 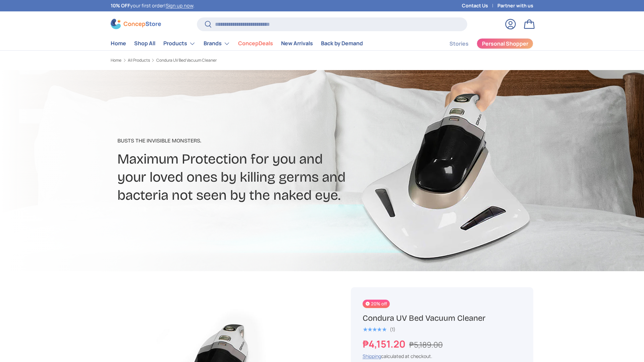 What do you see at coordinates (139, 61) in the screenshot?
I see `a: All Products` at bounding box center [139, 61].